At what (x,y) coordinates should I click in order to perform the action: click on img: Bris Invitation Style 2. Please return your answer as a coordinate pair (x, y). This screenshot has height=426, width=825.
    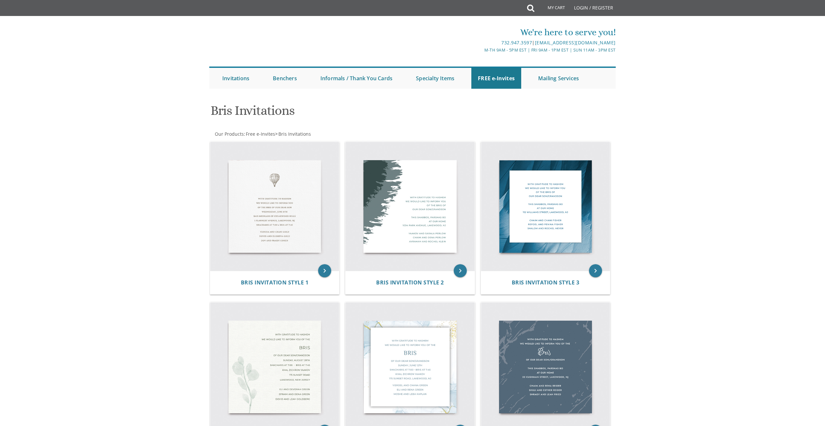
    Looking at the image, I should click on (410, 206).